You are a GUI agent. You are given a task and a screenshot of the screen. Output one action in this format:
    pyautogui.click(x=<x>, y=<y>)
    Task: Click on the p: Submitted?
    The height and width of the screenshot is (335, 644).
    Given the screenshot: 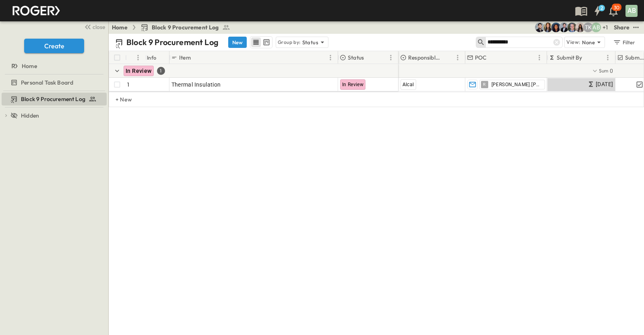 What is the action you would take?
    pyautogui.click(x=634, y=58)
    